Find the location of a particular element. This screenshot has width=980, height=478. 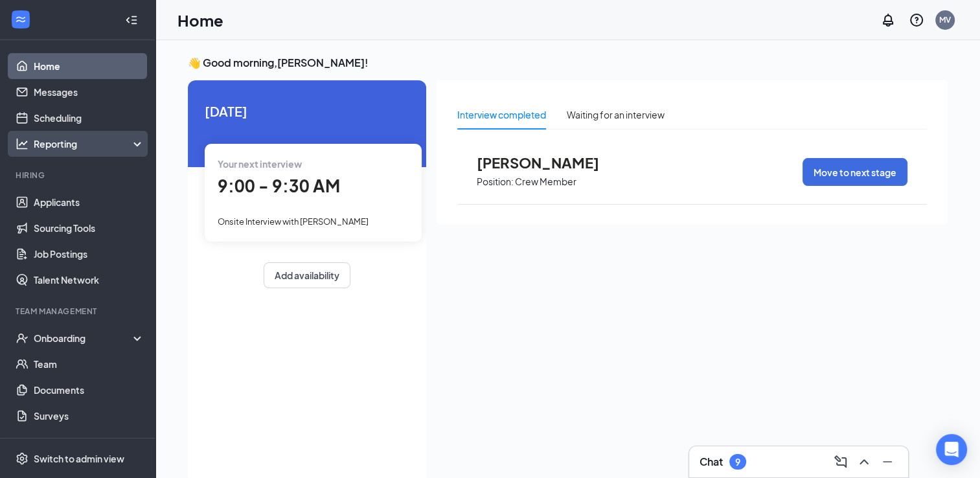

div: Team Management is located at coordinates (78, 311).